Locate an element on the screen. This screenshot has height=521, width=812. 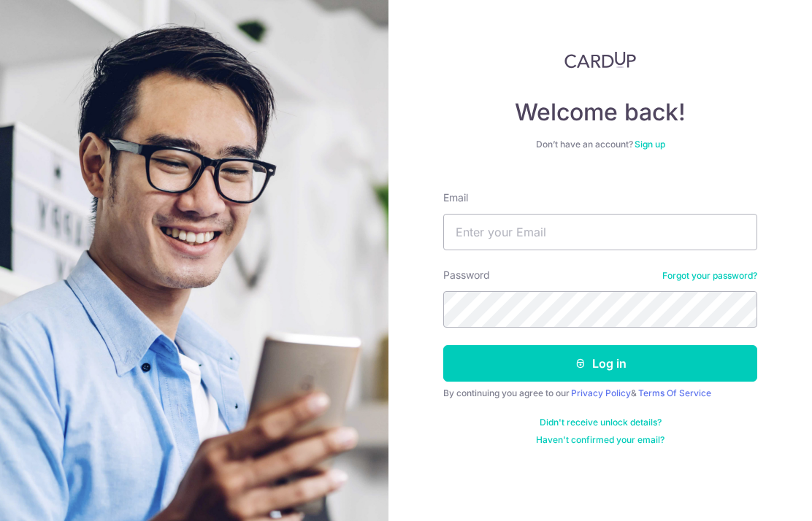
a: Sign up is located at coordinates (649, 144).